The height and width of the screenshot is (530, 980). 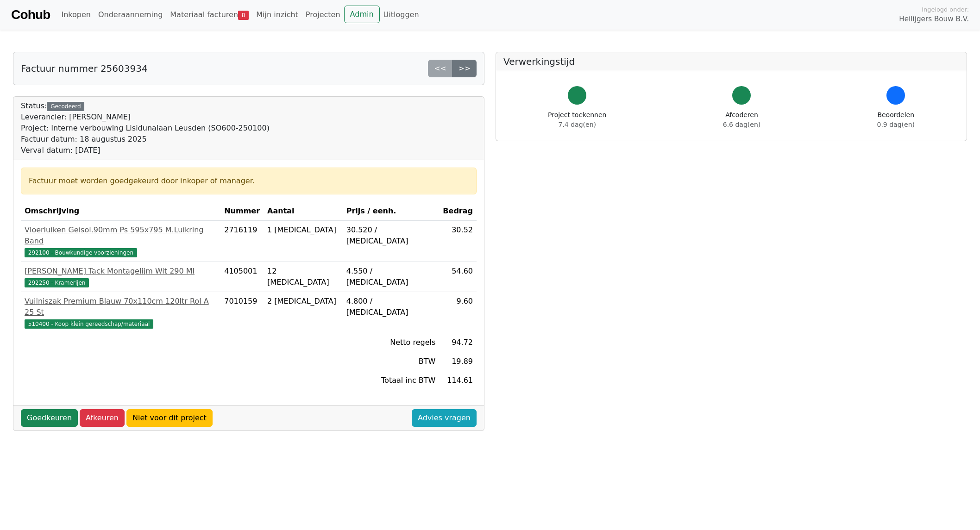 What do you see at coordinates (170, 418) in the screenshot?
I see `a: Niet voor dit project` at bounding box center [170, 418].